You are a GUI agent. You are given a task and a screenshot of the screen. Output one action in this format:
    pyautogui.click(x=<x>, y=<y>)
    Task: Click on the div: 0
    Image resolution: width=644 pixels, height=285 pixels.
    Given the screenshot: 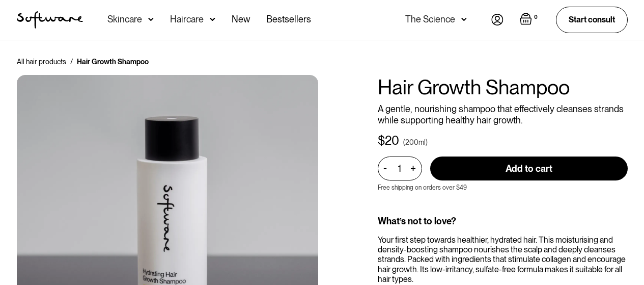 What is the action you would take?
    pyautogui.click(x=536, y=17)
    